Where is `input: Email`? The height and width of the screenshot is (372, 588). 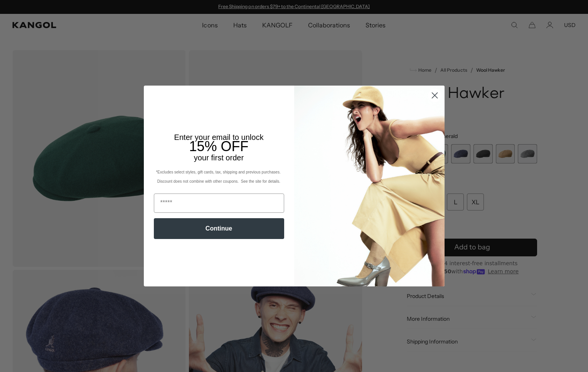
input: Email is located at coordinates (219, 203).